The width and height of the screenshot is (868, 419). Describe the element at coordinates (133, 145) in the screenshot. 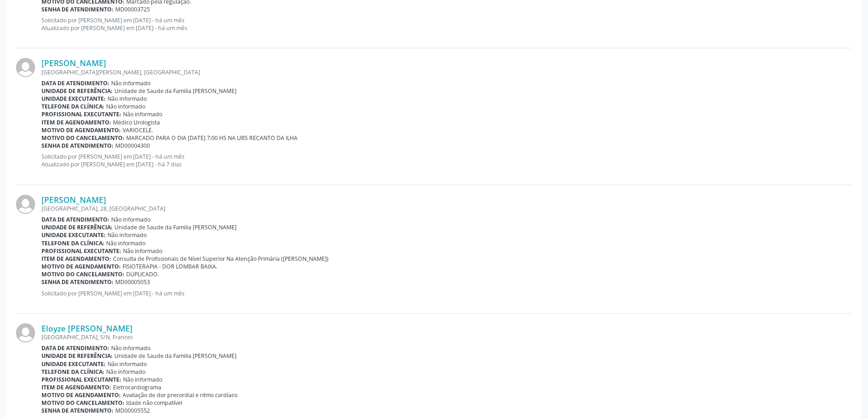

I see `span: MD00004300` at that location.